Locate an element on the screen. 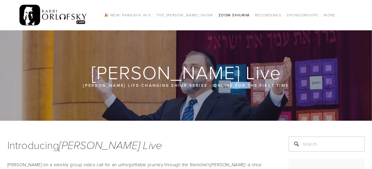  a: Sponsorships is located at coordinates (303, 15).